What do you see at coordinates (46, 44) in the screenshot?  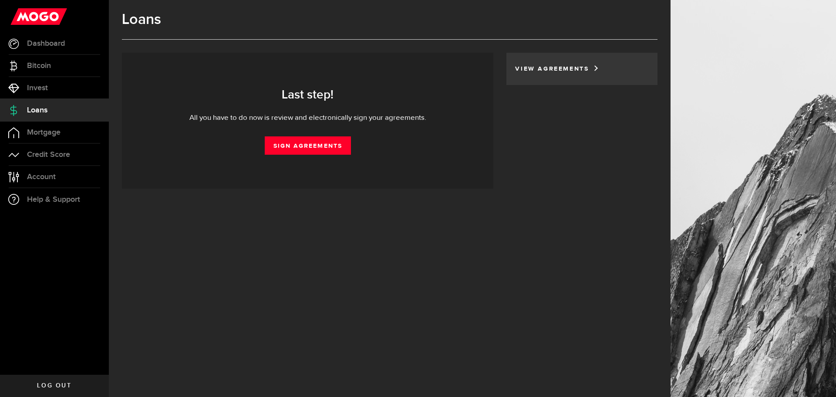 I see `span: Dashboard` at bounding box center [46, 44].